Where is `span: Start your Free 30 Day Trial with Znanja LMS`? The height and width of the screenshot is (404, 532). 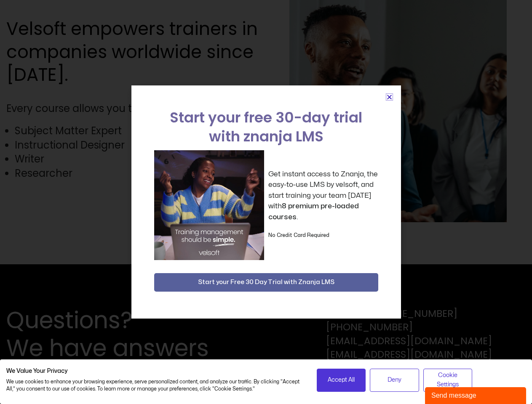 span: Start your Free 30 Day Trial with Znanja LMS is located at coordinates (266, 283).